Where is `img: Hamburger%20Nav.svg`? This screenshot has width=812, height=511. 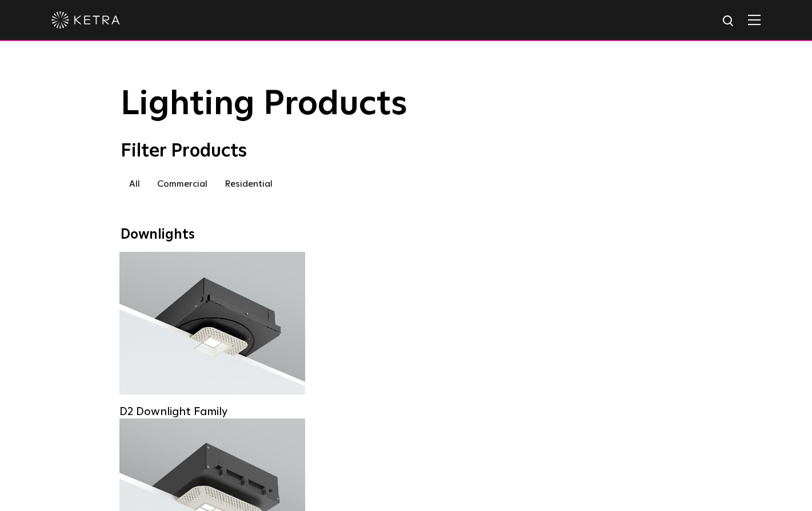 img: Hamburger%20Nav.svg is located at coordinates (754, 19).